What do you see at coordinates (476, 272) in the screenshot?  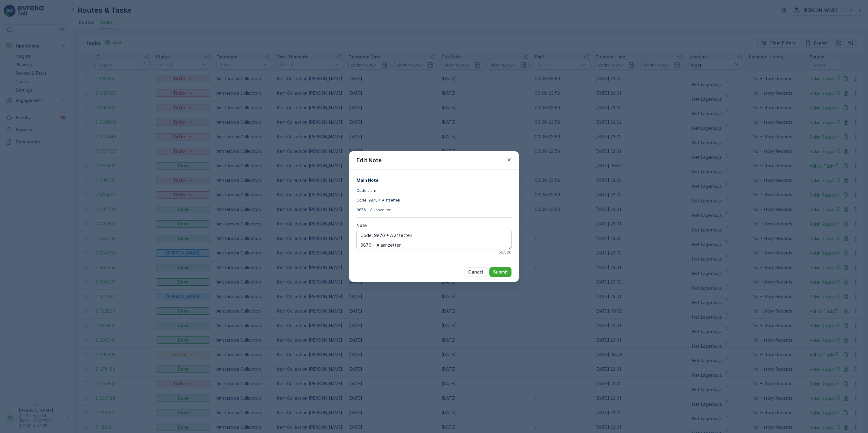 I see `button: Cancel` at bounding box center [476, 272].